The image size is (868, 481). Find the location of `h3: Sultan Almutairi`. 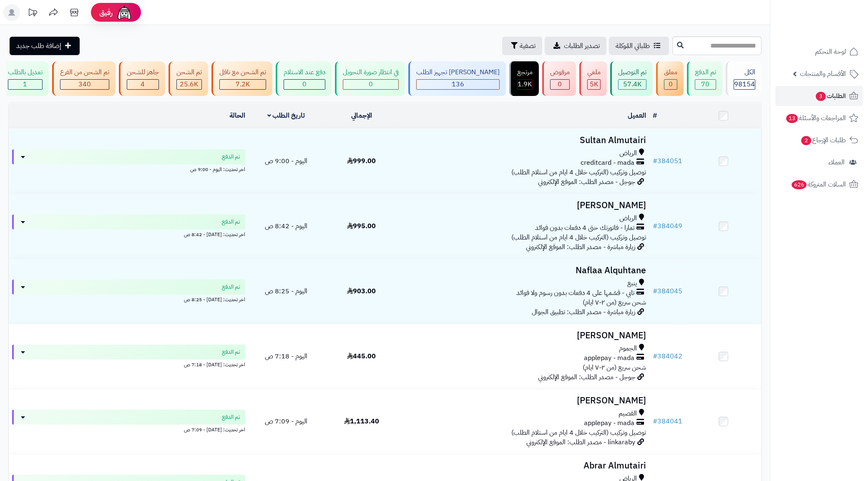

h3: Sultan Almutairi is located at coordinates (524, 140).